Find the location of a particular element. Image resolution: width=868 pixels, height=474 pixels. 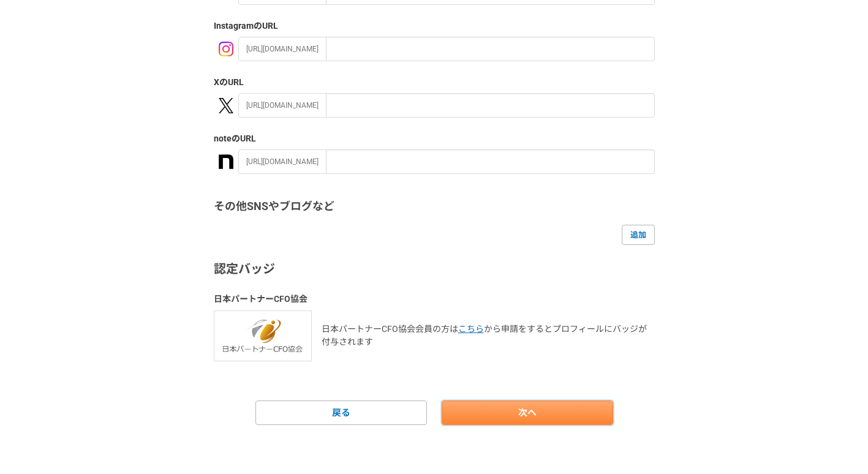

p: 日本パートナーCFO協会会員の方は から申請をするとプロフィールにバッジが付与されます is located at coordinates (488, 336).